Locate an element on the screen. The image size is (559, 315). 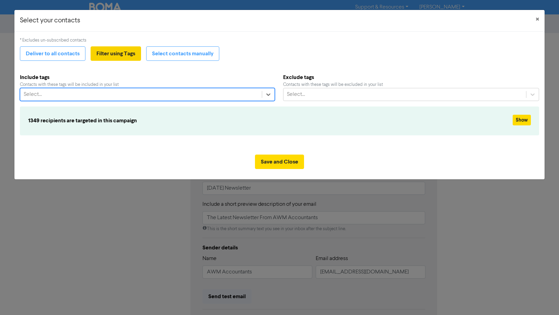
button: Save and Close is located at coordinates (280, 162).